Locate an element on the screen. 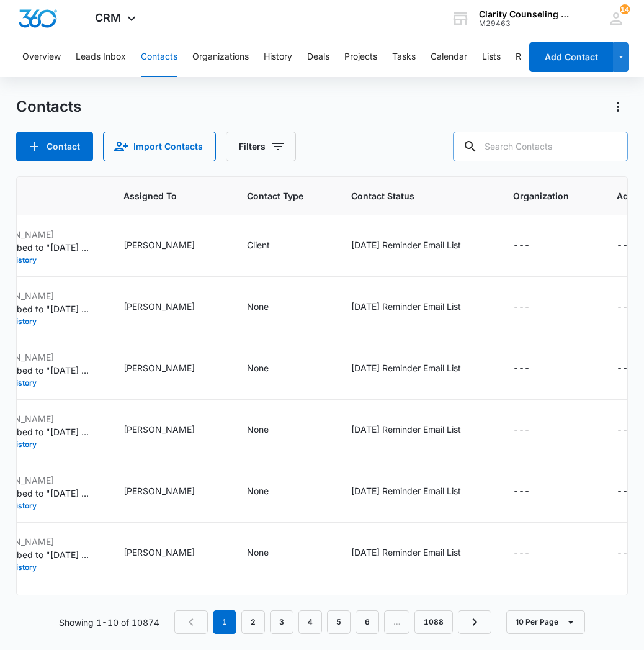 This screenshot has height=650, width=644. nav: Pagination is located at coordinates (332, 622).